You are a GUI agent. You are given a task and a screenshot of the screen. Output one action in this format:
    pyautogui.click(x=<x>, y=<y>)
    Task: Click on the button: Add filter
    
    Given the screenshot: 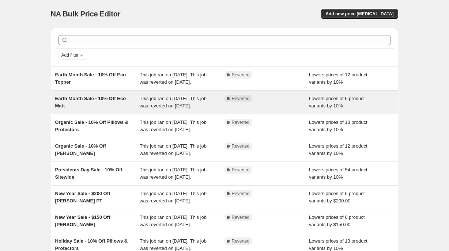 What is the action you would take?
    pyautogui.click(x=73, y=55)
    